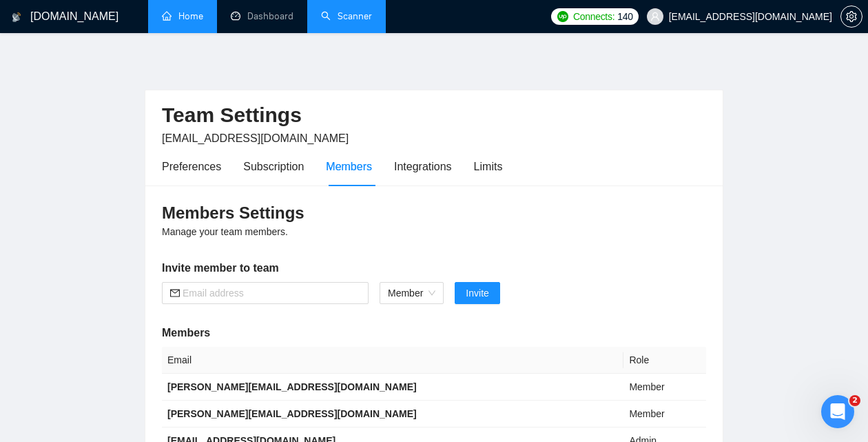 This screenshot has height=442, width=868. I want to click on span: Manage your team members., so click(225, 232).